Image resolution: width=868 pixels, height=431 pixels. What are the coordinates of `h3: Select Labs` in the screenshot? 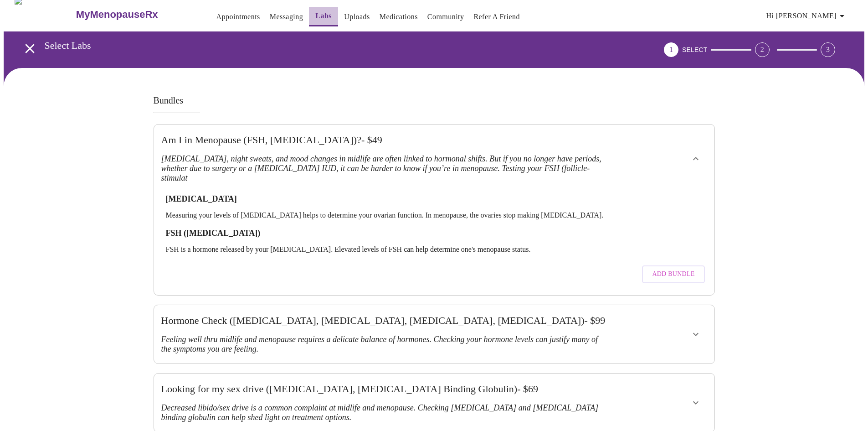 It's located at (329, 46).